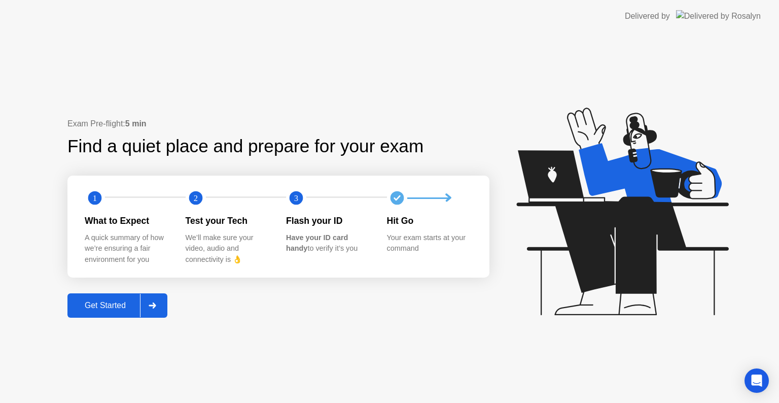 Image resolution: width=779 pixels, height=403 pixels. Describe the element at coordinates (429, 221) in the screenshot. I see `div: Hit Go` at that location.